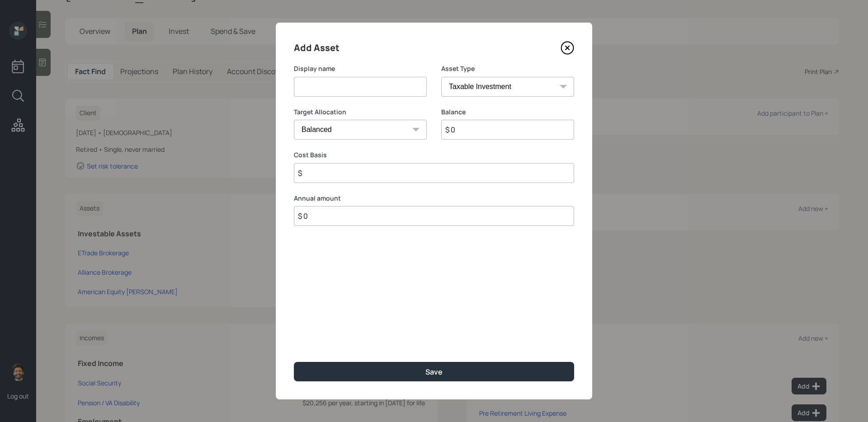 The image size is (868, 422). Describe the element at coordinates (360, 112) in the screenshot. I see `label: Target Allocation` at that location.